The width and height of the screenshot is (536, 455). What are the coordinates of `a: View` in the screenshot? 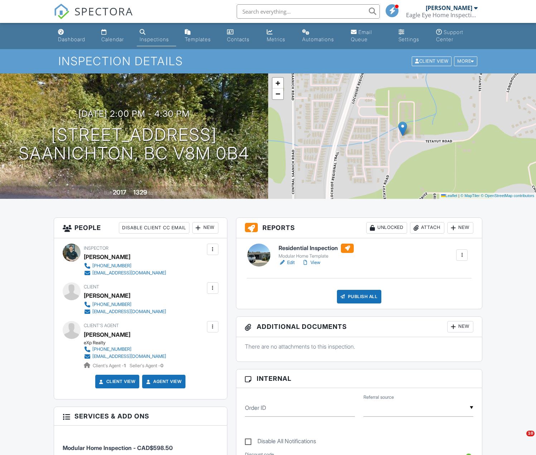 It's located at (311, 263).